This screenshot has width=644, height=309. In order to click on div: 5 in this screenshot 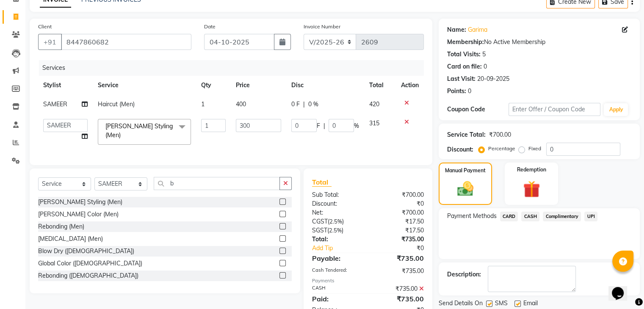, I will do `click(484, 54)`.